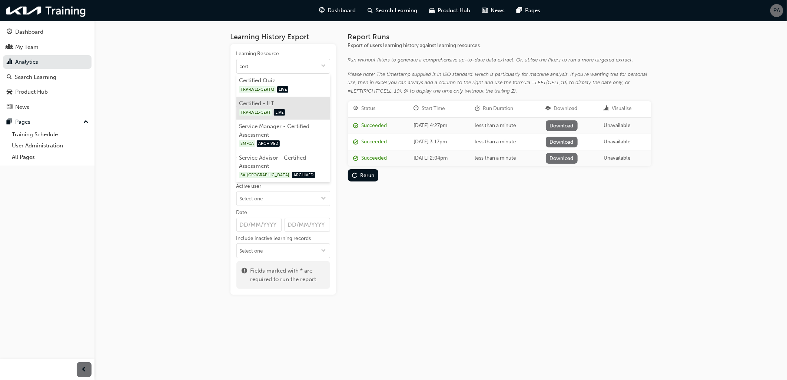 Image resolution: width=787 pixels, height=380 pixels. Describe the element at coordinates (283, 166) in the screenshot. I see `li: Service Advisor - Certified Assessment` at that location.